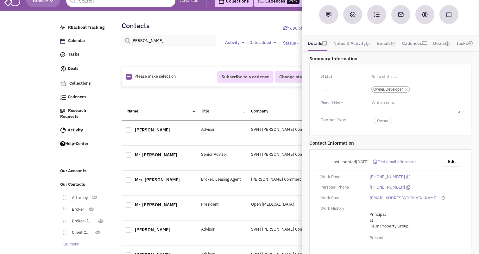 The width and height of the screenshot is (479, 254). I want to click on a: Sync contacts with Retailsphere, so click(307, 28).